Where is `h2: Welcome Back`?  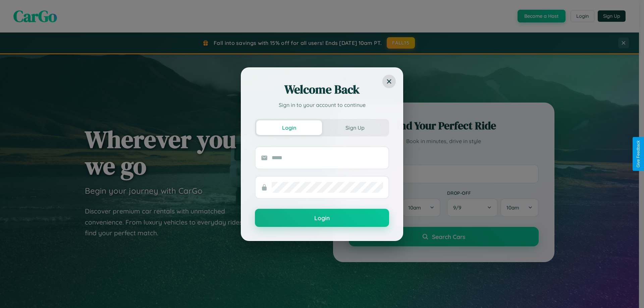 h2: Welcome Back is located at coordinates (322, 89).